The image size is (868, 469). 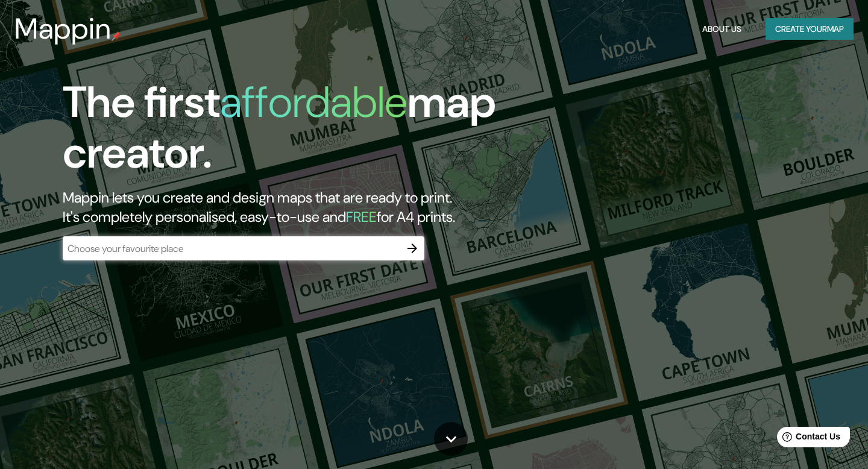 What do you see at coordinates (231, 249) in the screenshot?
I see `input: Choose your favourite place` at bounding box center [231, 249].